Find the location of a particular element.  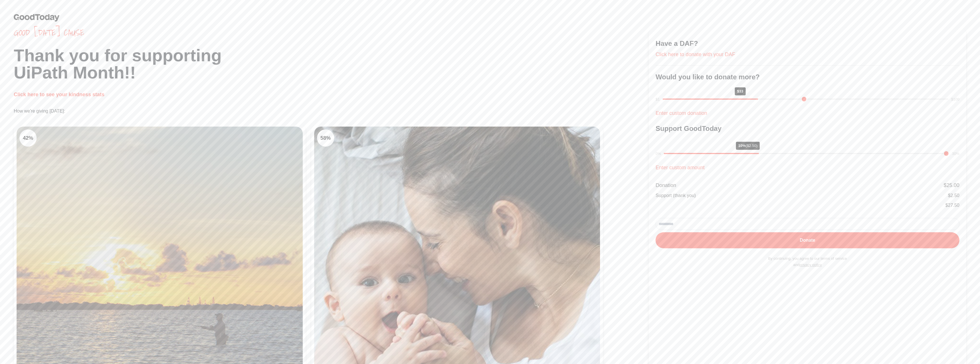

h3: Support GoodToday is located at coordinates (807, 128).